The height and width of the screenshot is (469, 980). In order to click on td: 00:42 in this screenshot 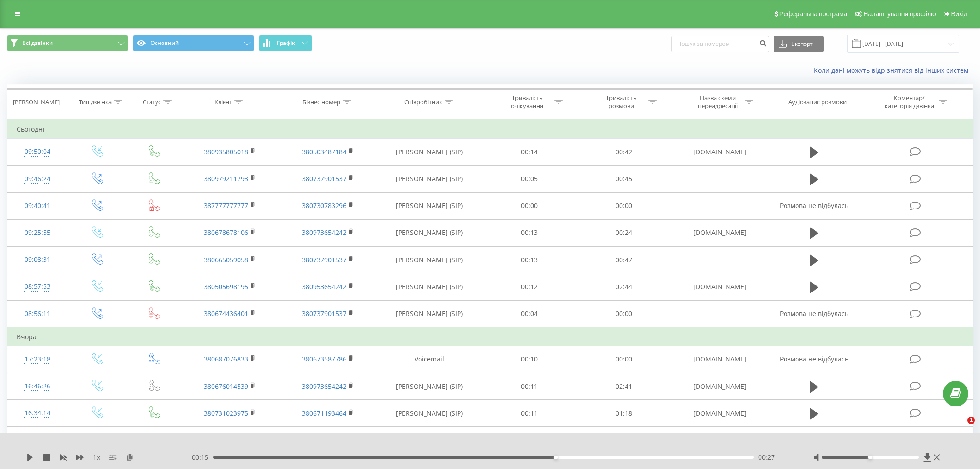, I will do `click(624, 152)`.